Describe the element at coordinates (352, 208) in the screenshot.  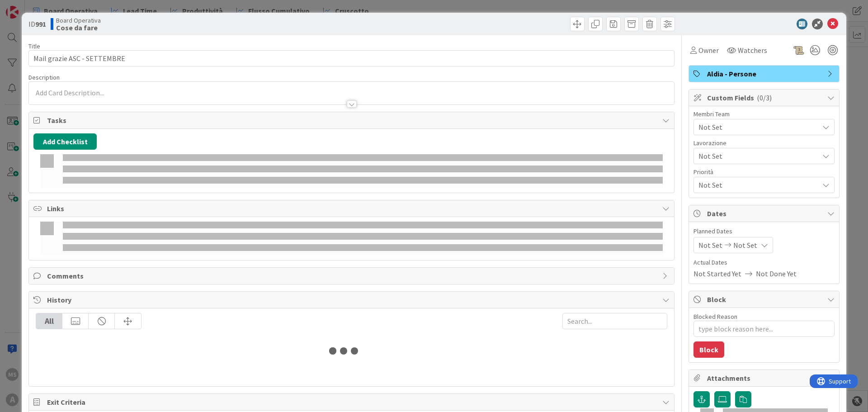
I see `span: Links` at that location.